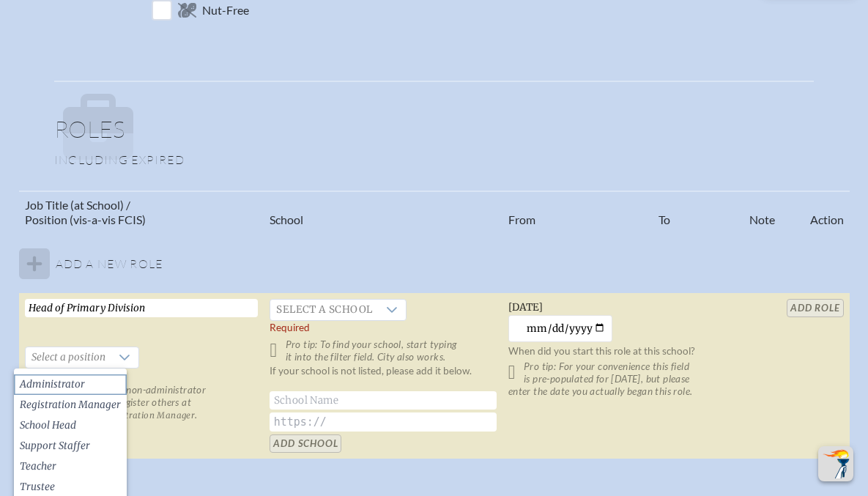 This screenshot has width=868, height=496. Describe the element at coordinates (370, 378) in the screenshot. I see `label: If your school is not listed, please add it below.` at that location.